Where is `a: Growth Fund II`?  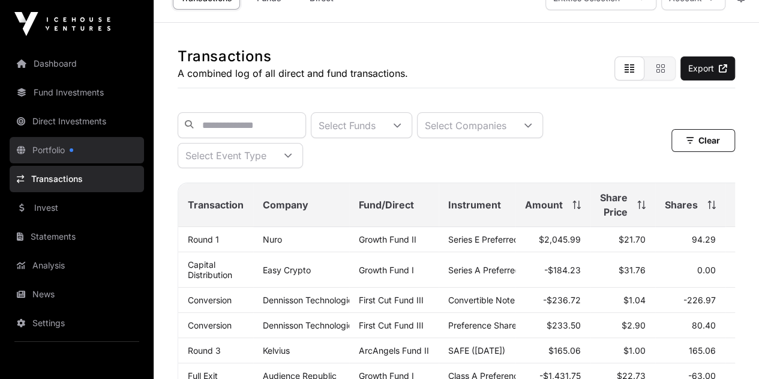 a: Growth Fund II is located at coordinates (388, 239).